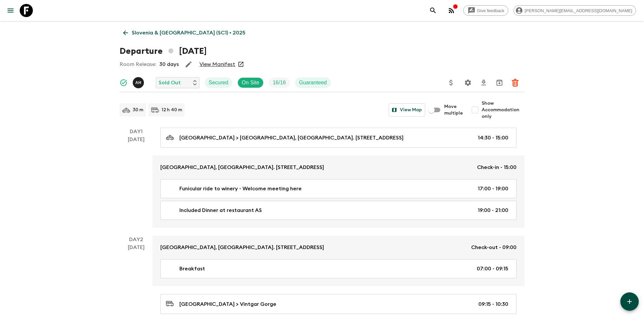 The height and width of the screenshot is (316, 644). Describe the element at coordinates (497, 167) in the screenshot. I see `p: Check-in - 15:00` at that location.